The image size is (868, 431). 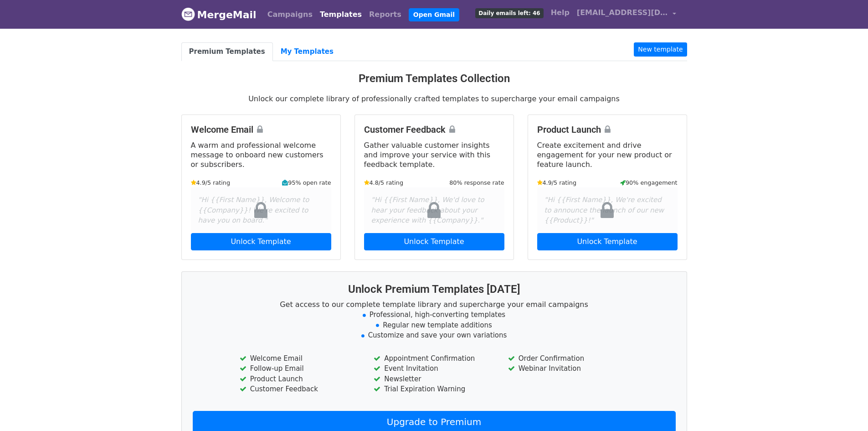 What do you see at coordinates (608, 129) in the screenshot?
I see `h4: Product Launch` at bounding box center [608, 129].